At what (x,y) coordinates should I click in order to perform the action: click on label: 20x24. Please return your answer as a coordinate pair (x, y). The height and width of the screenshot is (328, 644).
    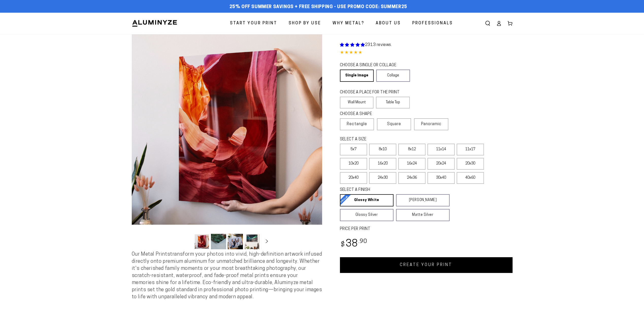
    Looking at the image, I should click on (441, 164).